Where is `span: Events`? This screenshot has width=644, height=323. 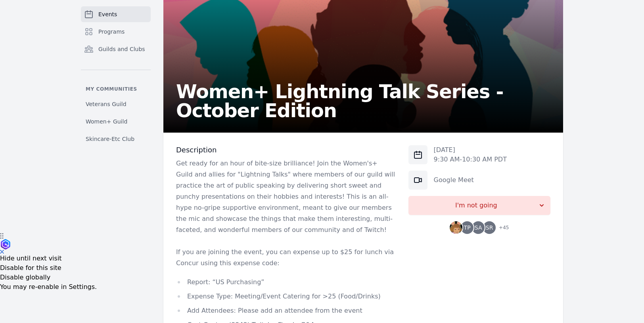 span: Events is located at coordinates (107, 14).